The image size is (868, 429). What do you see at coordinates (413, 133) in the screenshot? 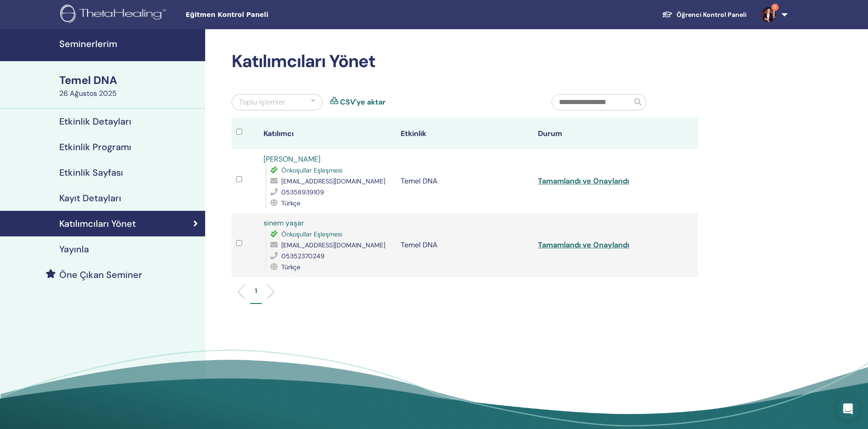
I see `font: Etkinlik` at bounding box center [413, 133].